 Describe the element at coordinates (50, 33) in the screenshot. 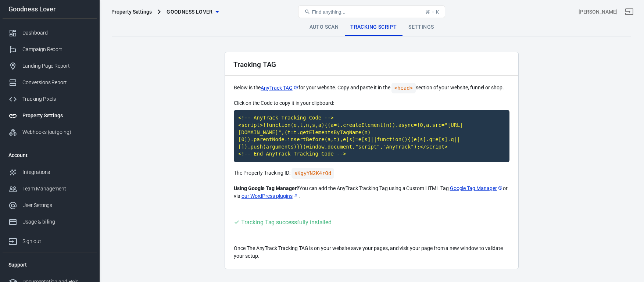

I see `a: Dashboard` at that location.